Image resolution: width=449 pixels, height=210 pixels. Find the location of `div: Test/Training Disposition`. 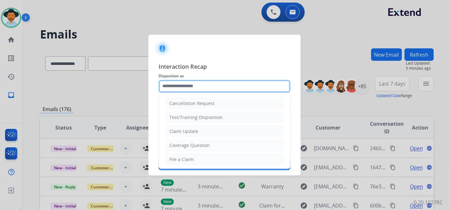

div: Test/Training Disposition is located at coordinates (196, 117).